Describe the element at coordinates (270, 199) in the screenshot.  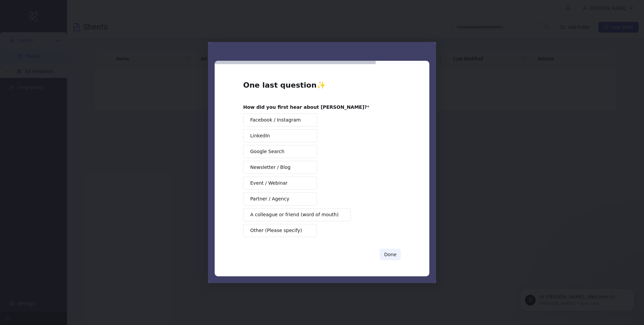
I see `span: Partner / Agency` at that location.